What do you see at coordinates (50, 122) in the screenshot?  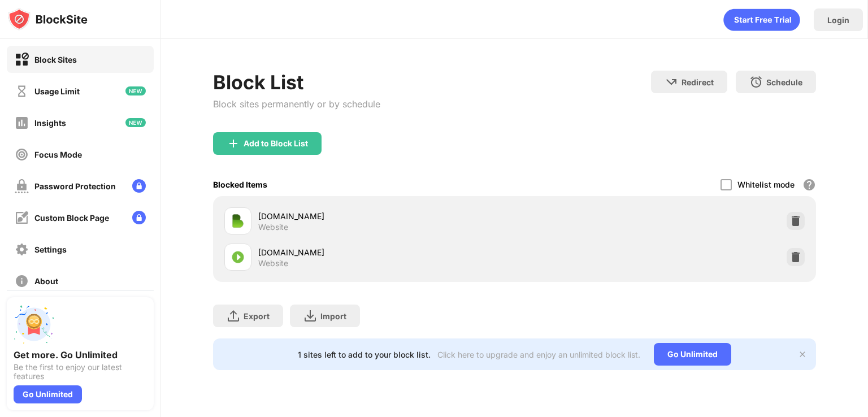 I see `div: Insights` at bounding box center [50, 122].